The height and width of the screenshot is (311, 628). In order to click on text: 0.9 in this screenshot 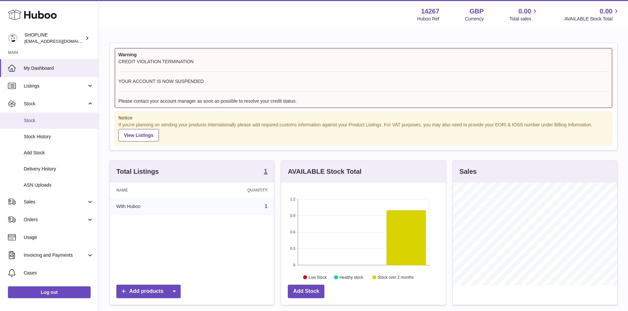, I will do `click(293, 216)`.